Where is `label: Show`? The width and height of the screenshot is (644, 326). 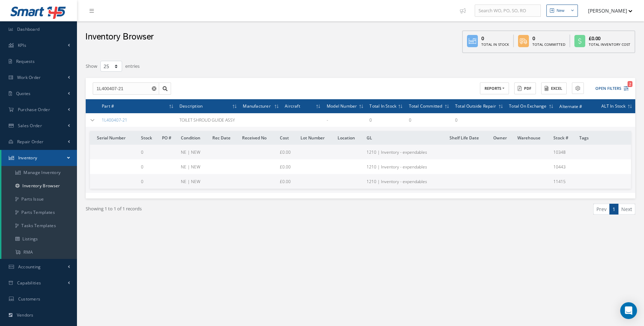 label: Show is located at coordinates (91, 65).